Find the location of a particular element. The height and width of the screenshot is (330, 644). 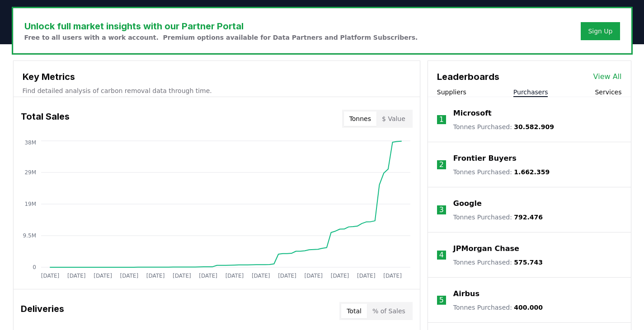

a: Sign Up is located at coordinates (600, 31).